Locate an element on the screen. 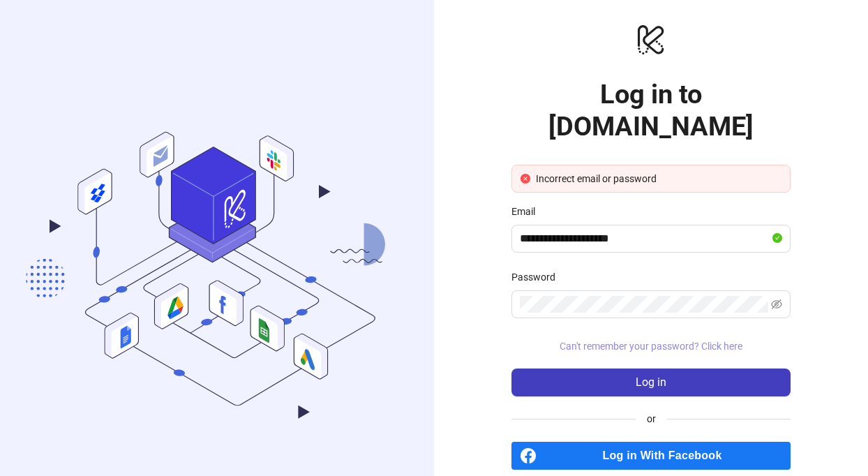 The image size is (868, 476). div: Incorrect email or password is located at coordinates (658, 179).